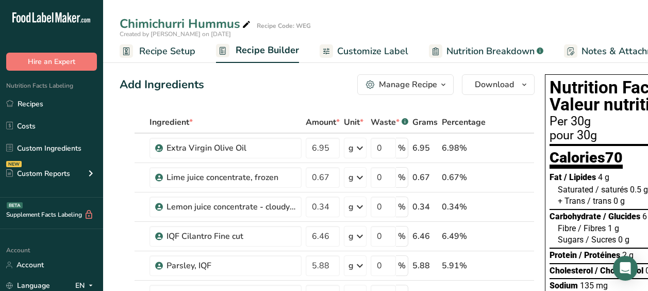 Image resolution: width=648 pixels, height=291 pixels. Describe the element at coordinates (576, 216) in the screenshot. I see `span: Carbohydrate` at that location.